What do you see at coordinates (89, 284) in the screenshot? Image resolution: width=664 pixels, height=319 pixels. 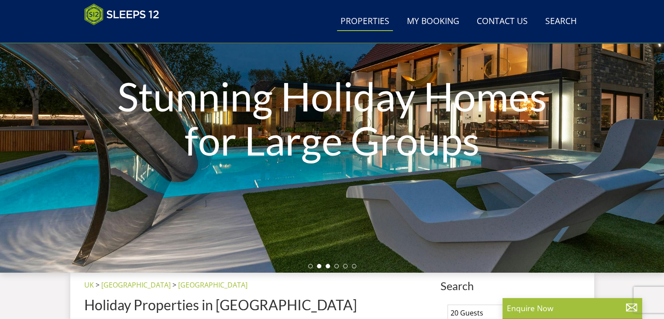 I see `a: UK` at bounding box center [89, 284].